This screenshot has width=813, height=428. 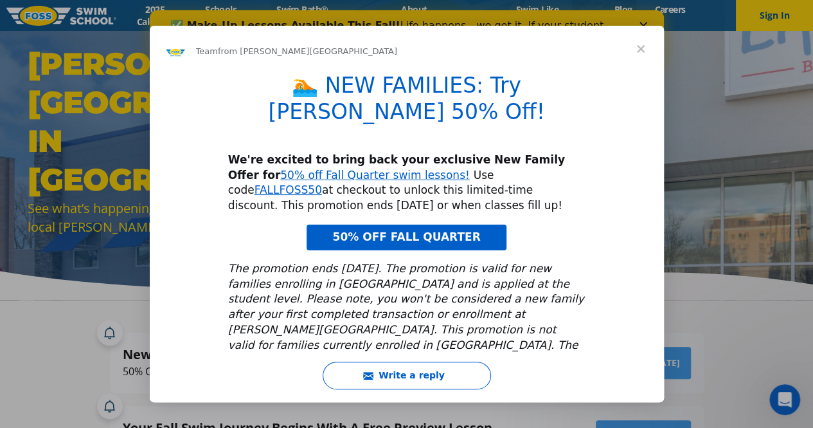 What do you see at coordinates (207, 51) in the screenshot?
I see `span: Team` at bounding box center [207, 51].